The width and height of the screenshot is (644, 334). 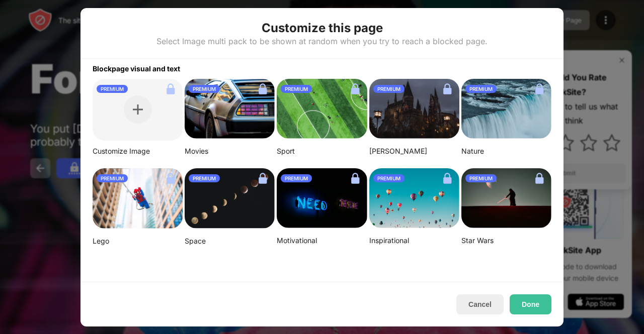 What do you see at coordinates (138, 110) in the screenshot?
I see `img: plus.svg` at bounding box center [138, 110].